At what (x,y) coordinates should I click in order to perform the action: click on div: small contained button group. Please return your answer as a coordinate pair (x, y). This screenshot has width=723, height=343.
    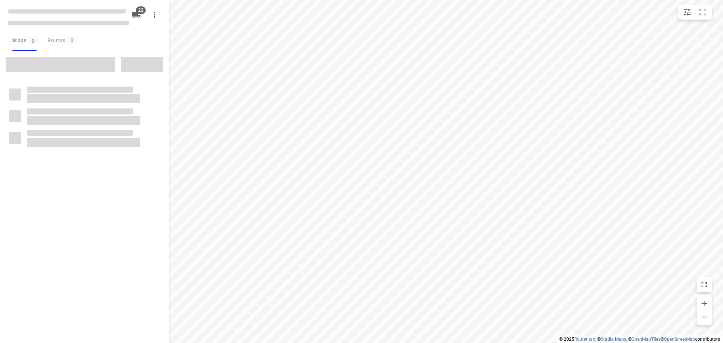
    Looking at the image, I should click on (695, 12).